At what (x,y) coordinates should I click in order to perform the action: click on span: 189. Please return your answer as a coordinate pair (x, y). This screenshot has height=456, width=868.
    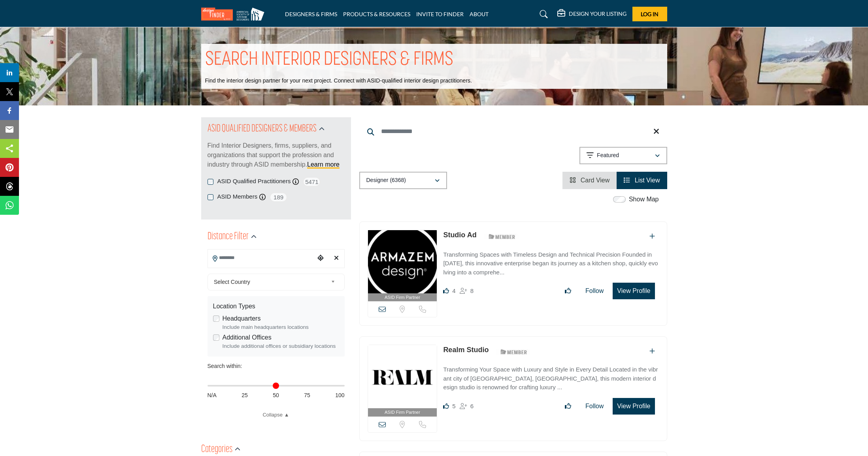
    Looking at the image, I should click on (278, 197).